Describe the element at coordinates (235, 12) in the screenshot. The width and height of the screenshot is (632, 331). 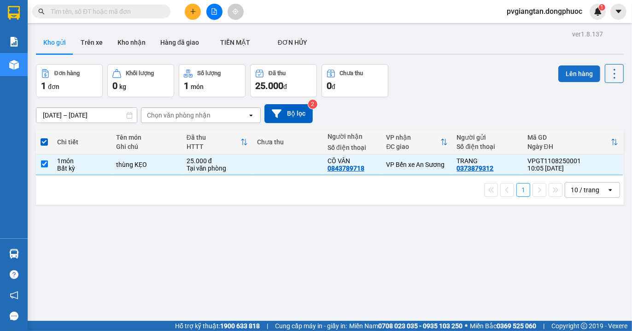
I see `button: aim` at that location.